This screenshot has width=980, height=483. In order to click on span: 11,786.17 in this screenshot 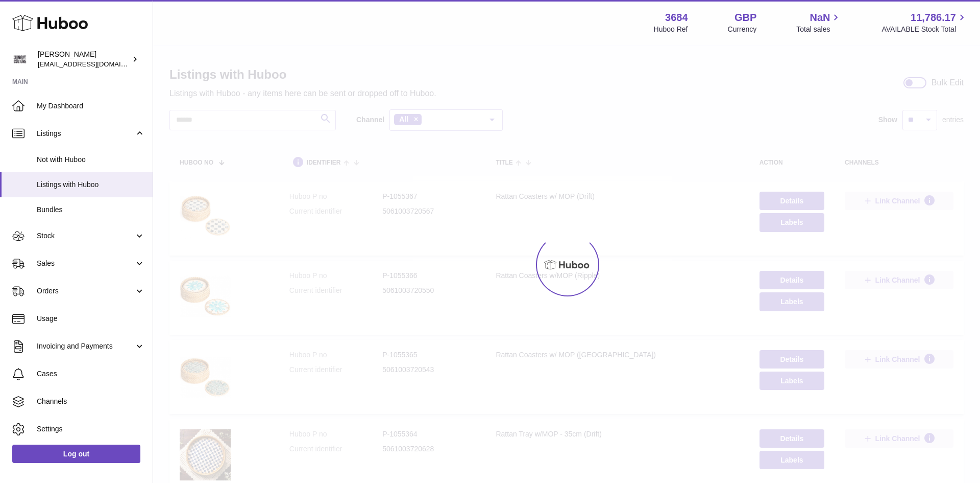, I will do `click(934, 17)`.